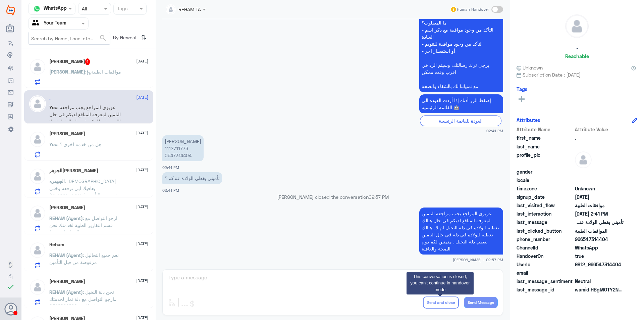 This screenshot has width=644, height=320. What do you see at coordinates (103, 38) in the screenshot?
I see `span: search` at bounding box center [103, 38].